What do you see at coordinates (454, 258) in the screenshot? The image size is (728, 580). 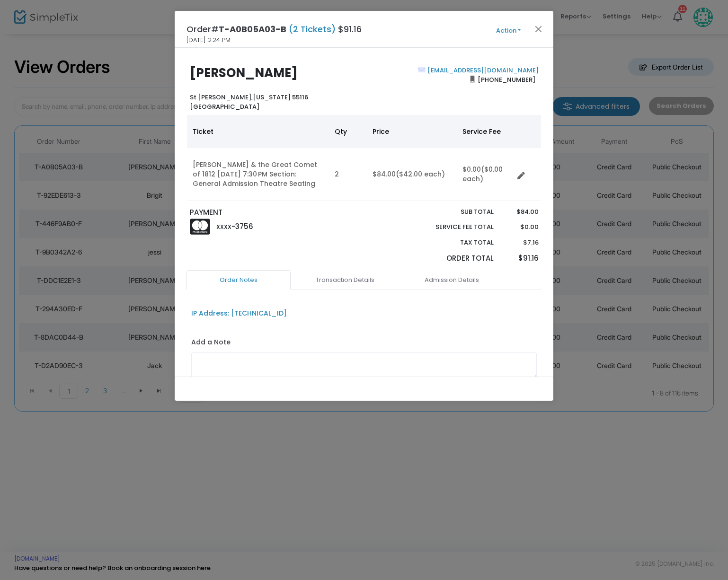 I see `p: Order Total` at bounding box center [454, 258].